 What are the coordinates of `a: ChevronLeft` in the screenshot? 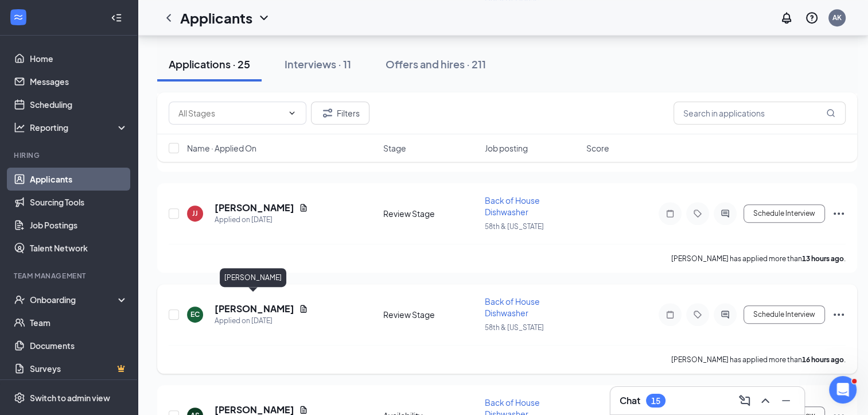 It's located at (169, 17).